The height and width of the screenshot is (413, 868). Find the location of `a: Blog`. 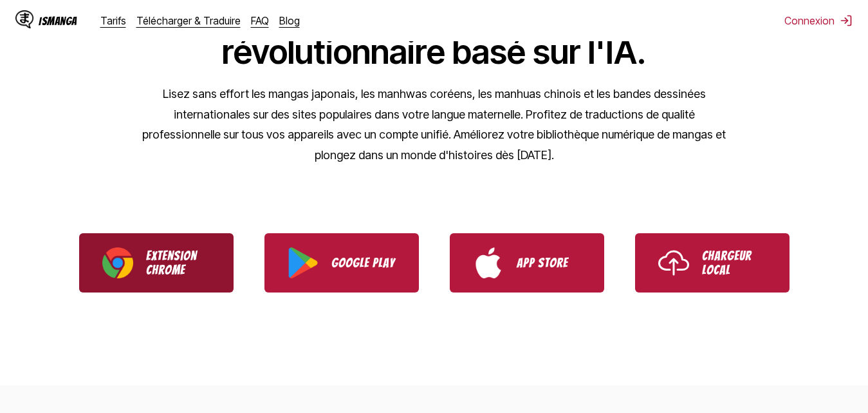

a: Blog is located at coordinates (290, 21).